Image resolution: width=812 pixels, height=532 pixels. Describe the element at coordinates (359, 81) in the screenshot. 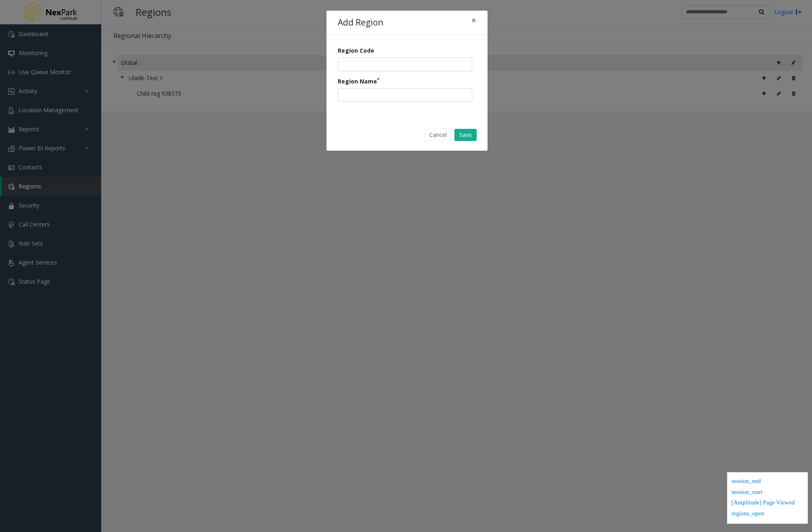

I see `label: Region Name` at that location.